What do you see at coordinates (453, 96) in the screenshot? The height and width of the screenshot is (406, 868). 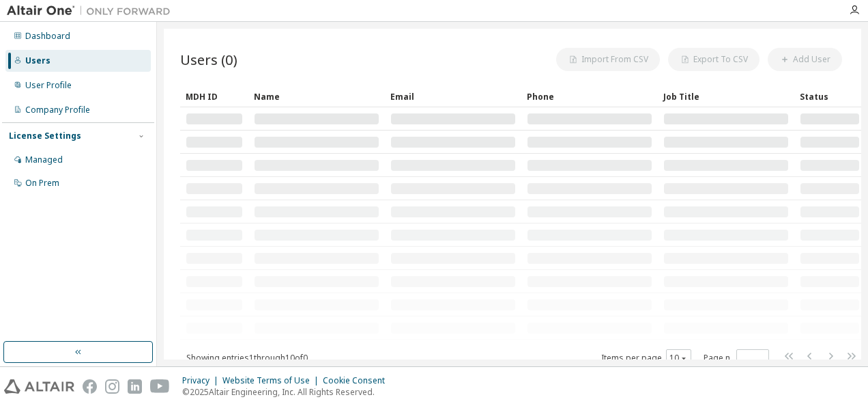 I see `div: Email` at bounding box center [453, 96].